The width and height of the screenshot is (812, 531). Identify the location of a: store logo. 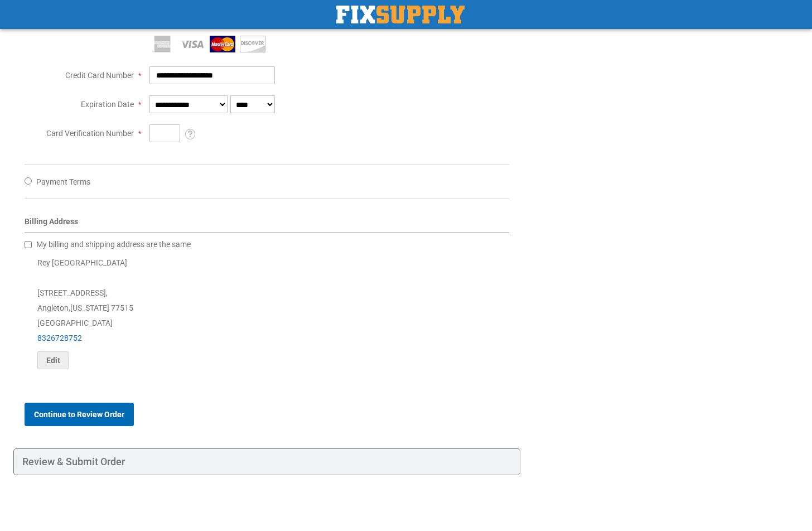
(400, 15).